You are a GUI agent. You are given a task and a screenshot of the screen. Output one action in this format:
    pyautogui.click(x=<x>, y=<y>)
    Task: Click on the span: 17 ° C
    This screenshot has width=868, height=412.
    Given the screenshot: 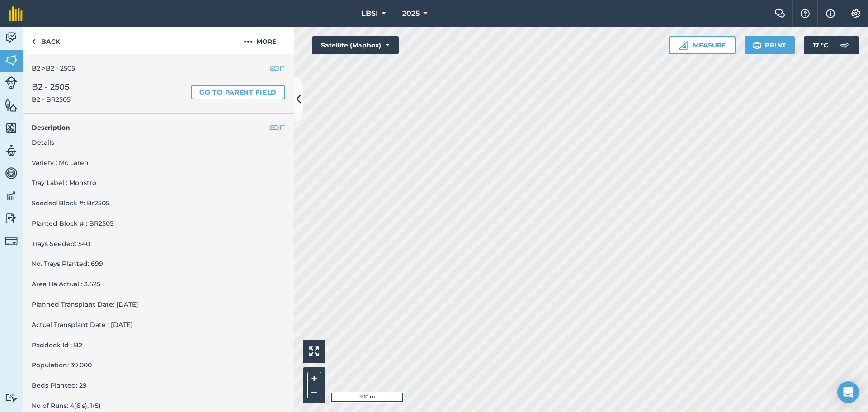 What is the action you would take?
    pyautogui.click(x=820, y=45)
    